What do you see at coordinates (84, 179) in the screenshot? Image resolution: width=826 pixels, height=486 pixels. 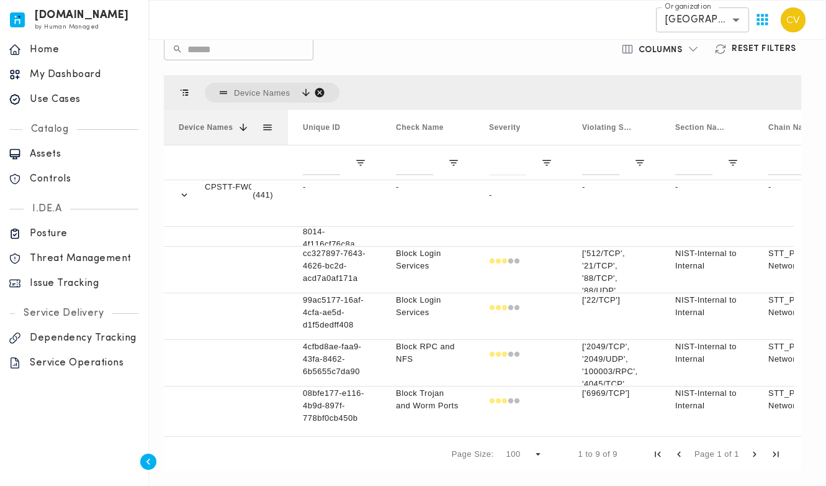 I see `p: Controls` at bounding box center [84, 179].